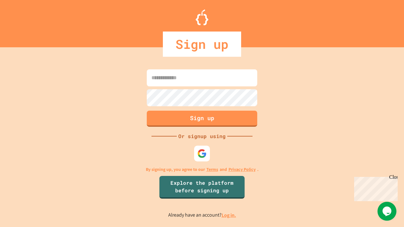 This screenshot has width=404, height=227. I want to click on a: Explore the platform before signing up, so click(202, 187).